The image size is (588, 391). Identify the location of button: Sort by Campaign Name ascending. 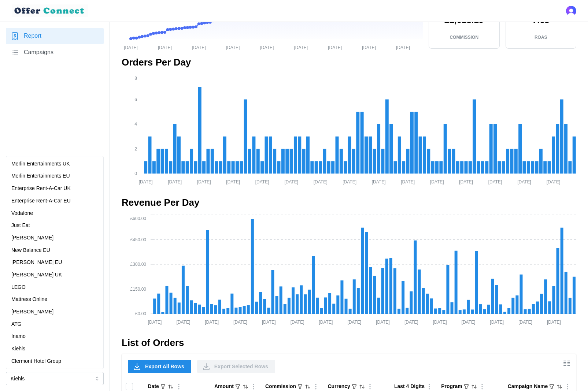
(560, 387).